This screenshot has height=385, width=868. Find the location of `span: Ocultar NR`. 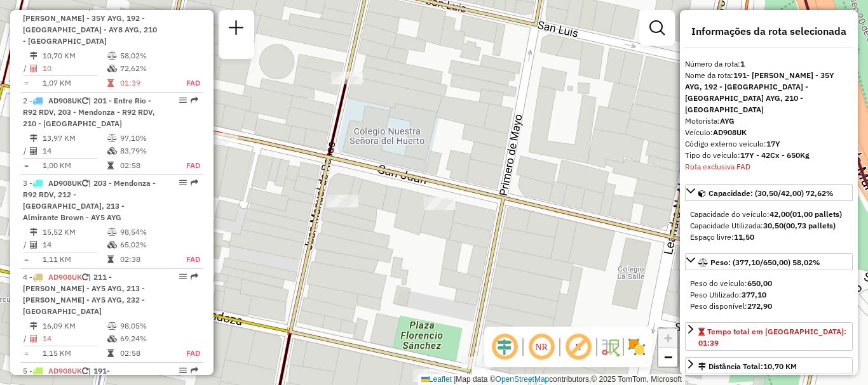

span: Ocultar NR is located at coordinates (541, 347).